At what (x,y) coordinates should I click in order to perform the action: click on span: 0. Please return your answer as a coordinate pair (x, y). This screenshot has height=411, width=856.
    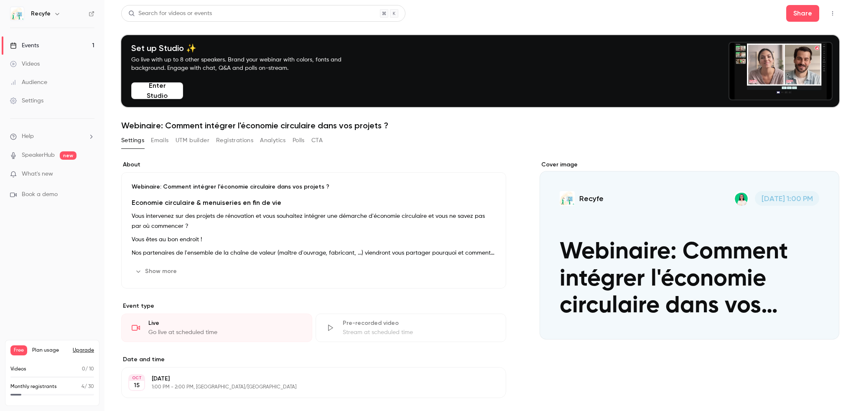
    Looking at the image, I should click on (84, 369).